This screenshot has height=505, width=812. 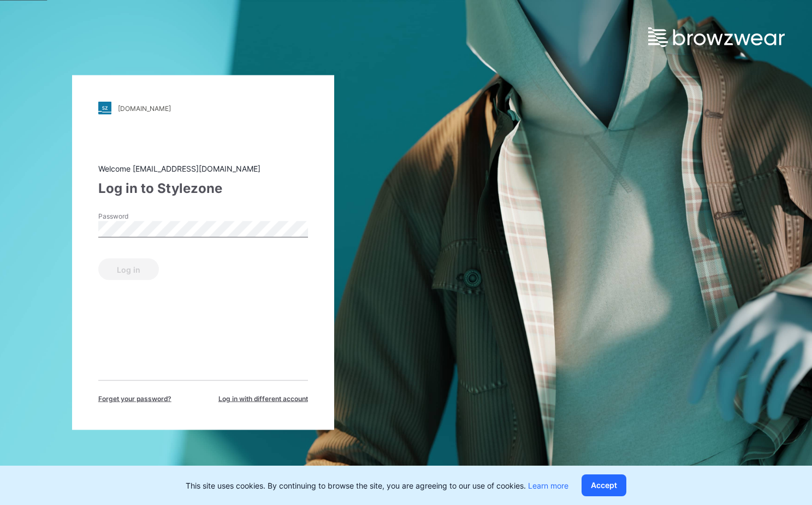 What do you see at coordinates (135, 399) in the screenshot?
I see `span: Forget your password?` at bounding box center [135, 399].